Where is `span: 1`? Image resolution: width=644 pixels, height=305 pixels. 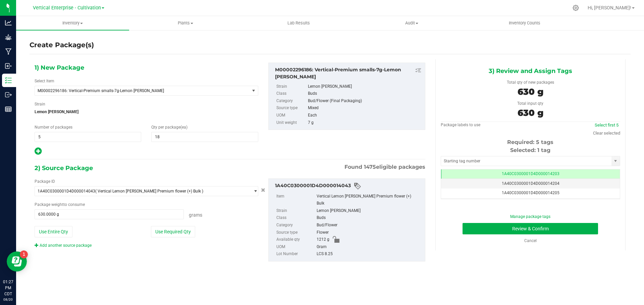
span: 1 is located at coordinates (4, 3).